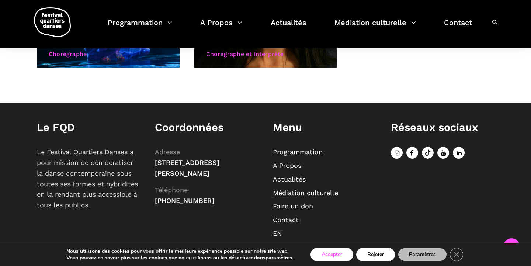  Describe the element at coordinates (265, 54) in the screenshot. I see `div: Chorégraphe et interprète` at that location.